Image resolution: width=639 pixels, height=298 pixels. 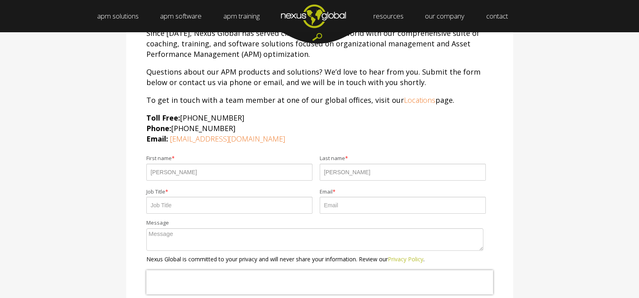 I want to click on span: Message, so click(x=158, y=223).